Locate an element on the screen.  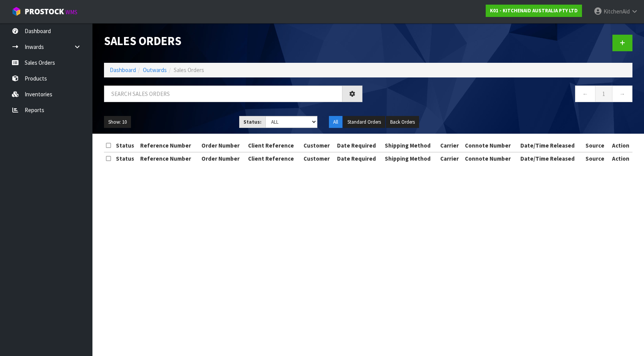
small: WMS is located at coordinates (71, 12).